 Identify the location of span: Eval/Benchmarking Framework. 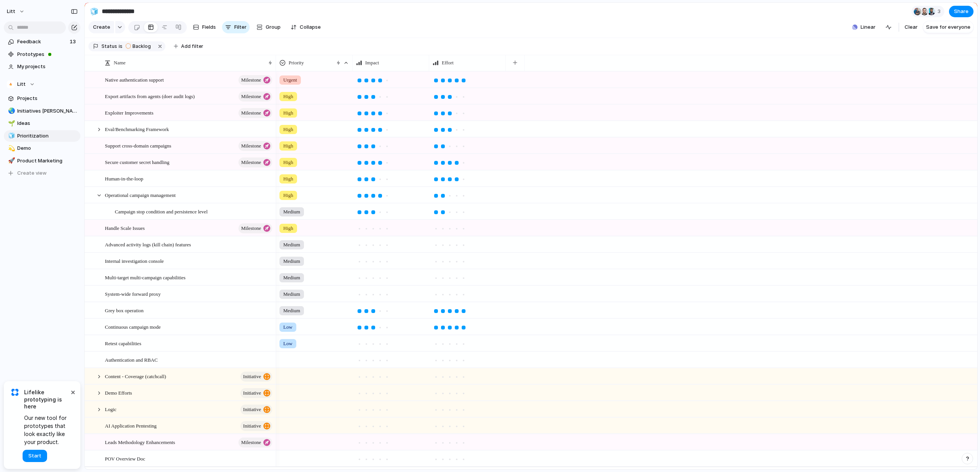
(137, 129).